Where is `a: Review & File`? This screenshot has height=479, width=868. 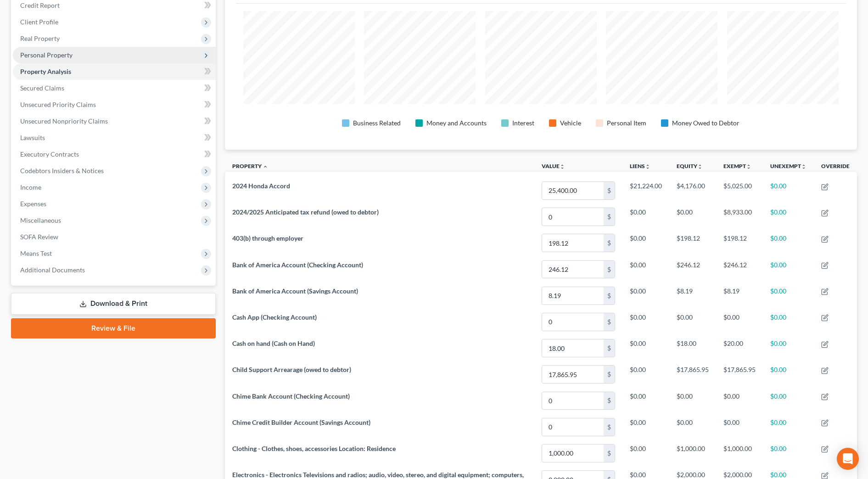 a: Review & File is located at coordinates (113, 328).